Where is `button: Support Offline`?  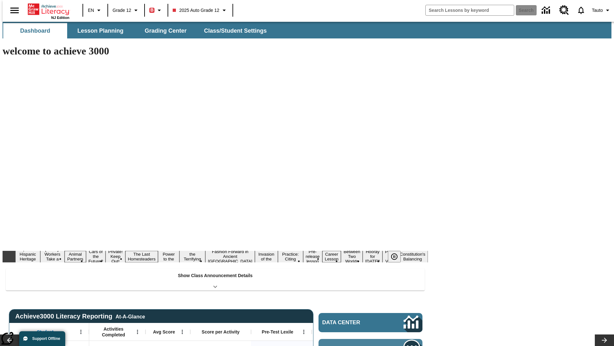
button: Support Offline is located at coordinates (42, 338).